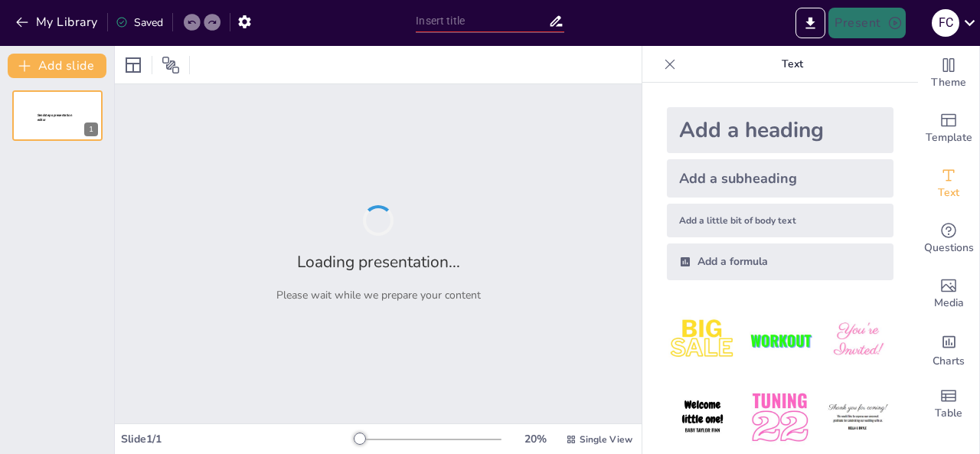 This screenshot has width=980, height=454. What do you see at coordinates (949, 184) in the screenshot?
I see `div: Add text boxes` at bounding box center [949, 184].